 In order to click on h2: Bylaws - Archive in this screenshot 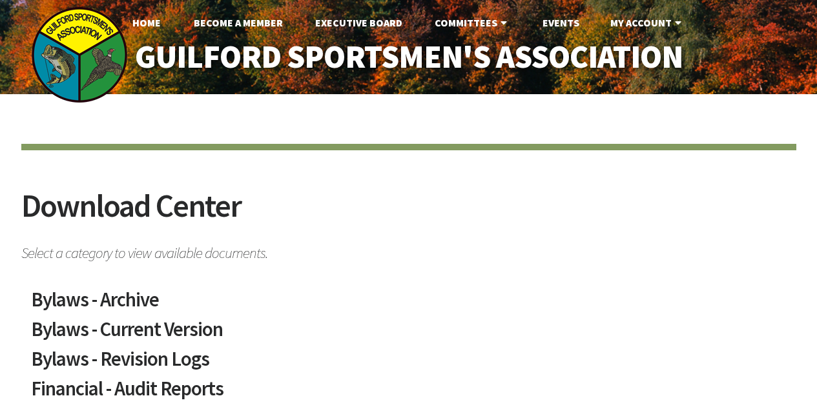, I will do `click(409, 305)`.